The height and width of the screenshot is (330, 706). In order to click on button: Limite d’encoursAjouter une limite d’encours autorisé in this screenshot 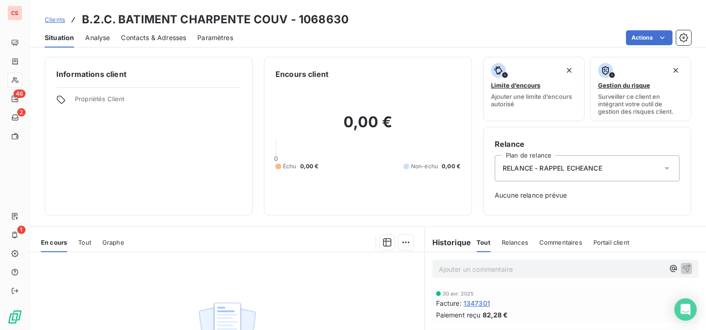, I will do `click(534, 89)`.